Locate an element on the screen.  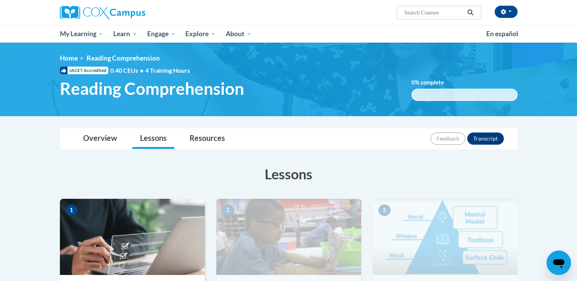
span: 0 is located at coordinates (413, 82).